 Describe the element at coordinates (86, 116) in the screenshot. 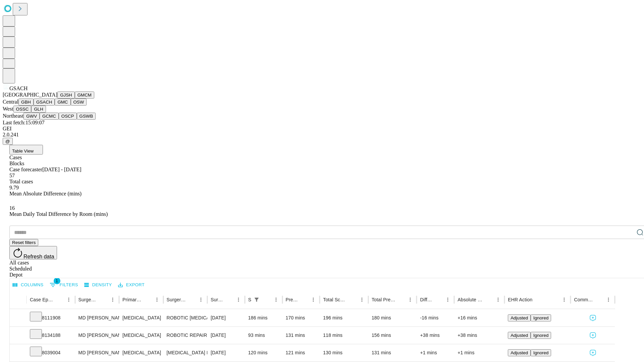

I see `button: GSWB` at that location.